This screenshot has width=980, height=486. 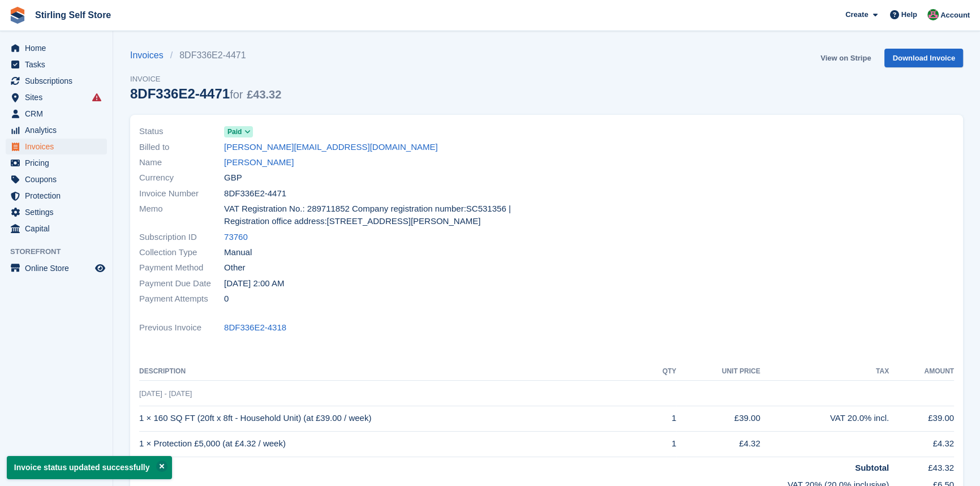 What do you see at coordinates (872, 467) in the screenshot?
I see `strong: Subtotal` at bounding box center [872, 467].